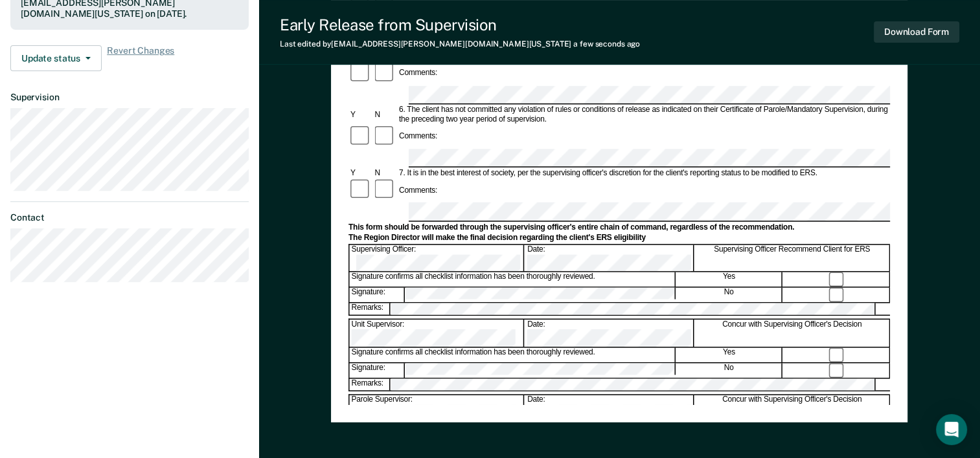 The image size is (980, 458). What do you see at coordinates (130, 218) in the screenshot?
I see `dt: Contact` at bounding box center [130, 218].